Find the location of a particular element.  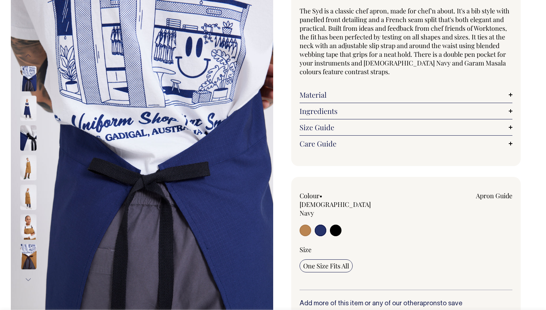

button: Previous is located at coordinates (28, 56).